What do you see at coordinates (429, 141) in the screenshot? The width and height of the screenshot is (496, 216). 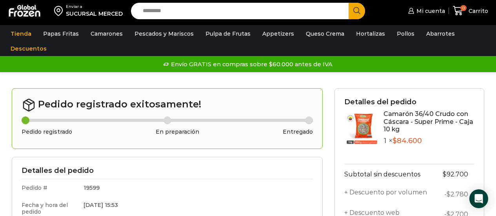 I see `p: 1 ×` at bounding box center [429, 141].